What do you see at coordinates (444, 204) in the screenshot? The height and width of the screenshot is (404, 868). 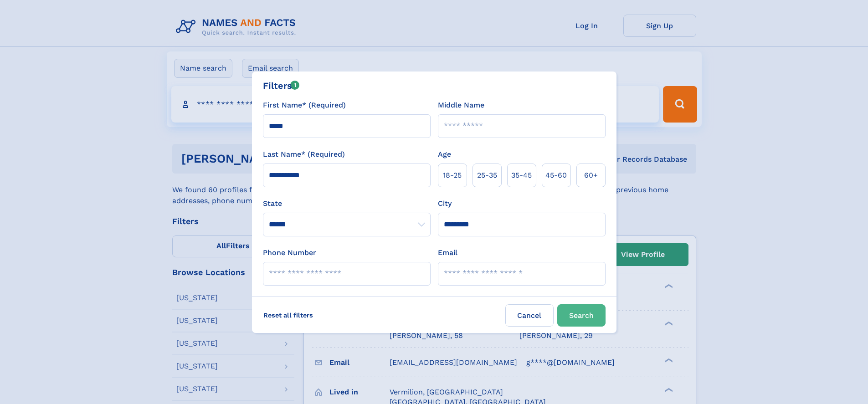 I see `label: City` at bounding box center [444, 204].